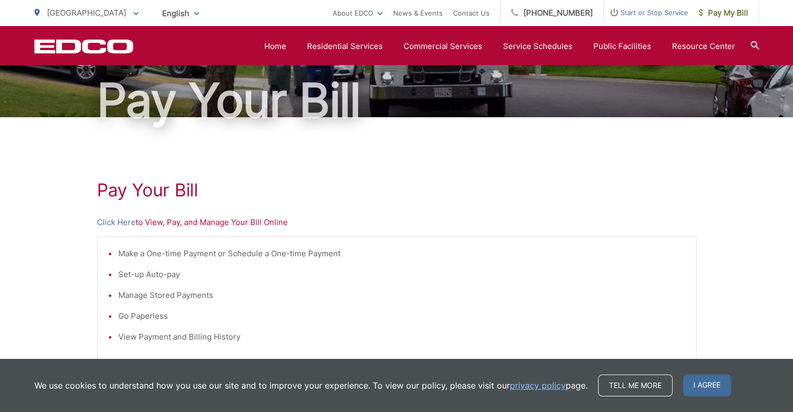  What do you see at coordinates (275, 46) in the screenshot?
I see `a: Home` at bounding box center [275, 46].